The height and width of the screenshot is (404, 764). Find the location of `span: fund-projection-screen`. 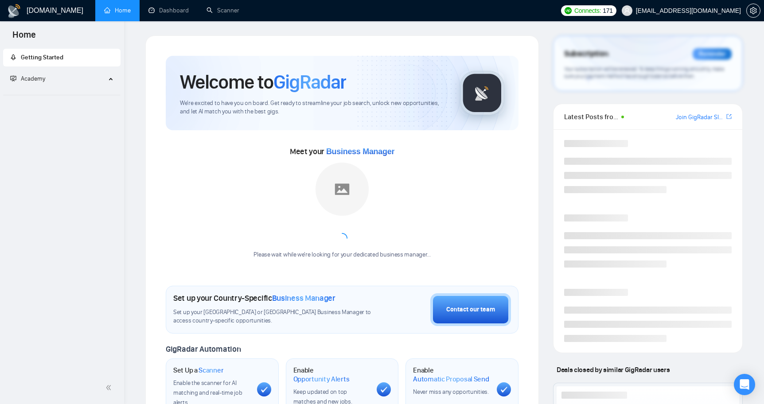

span: fund-projection-screen is located at coordinates (13, 78).